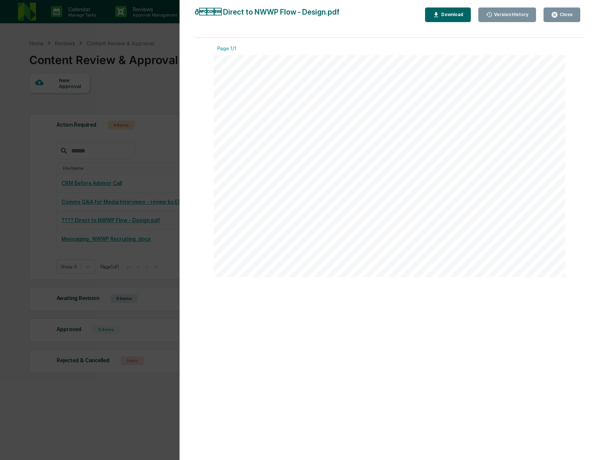  What do you see at coordinates (389, 50) in the screenshot?
I see `div: Page 1/1` at bounding box center [389, 50].